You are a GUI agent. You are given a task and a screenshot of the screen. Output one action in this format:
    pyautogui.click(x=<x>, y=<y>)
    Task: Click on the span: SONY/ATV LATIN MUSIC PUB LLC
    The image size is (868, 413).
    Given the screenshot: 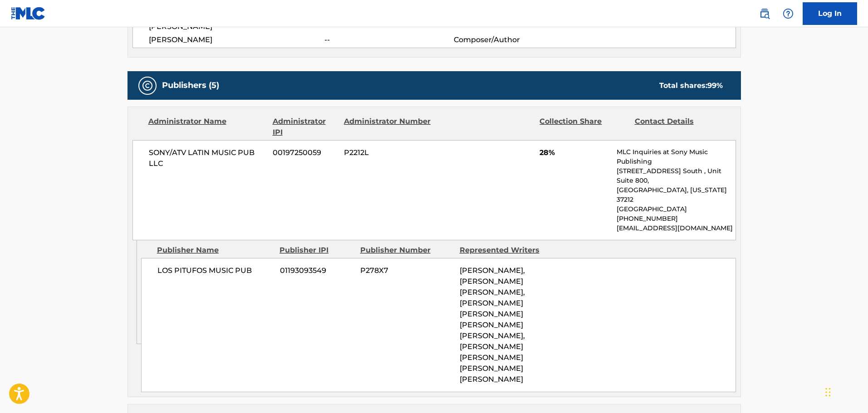 What is the action you would take?
    pyautogui.click(x=207, y=158)
    